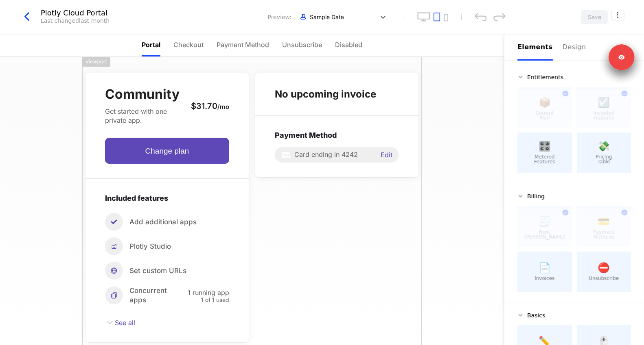 This screenshot has width=644, height=345. I want to click on i: check, so click(114, 222).